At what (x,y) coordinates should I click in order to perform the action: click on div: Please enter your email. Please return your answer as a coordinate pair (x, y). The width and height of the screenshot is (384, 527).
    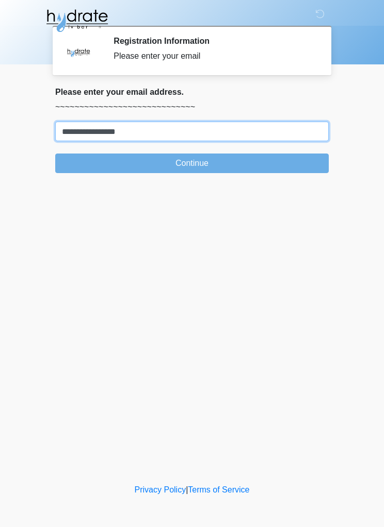
    Looking at the image, I should click on (213, 56).